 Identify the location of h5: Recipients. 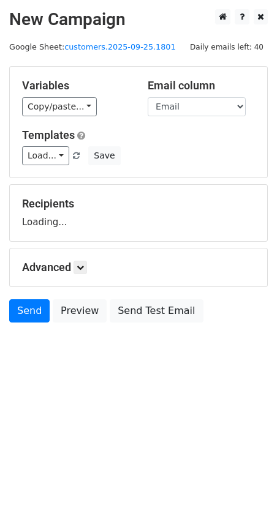
(138, 204).